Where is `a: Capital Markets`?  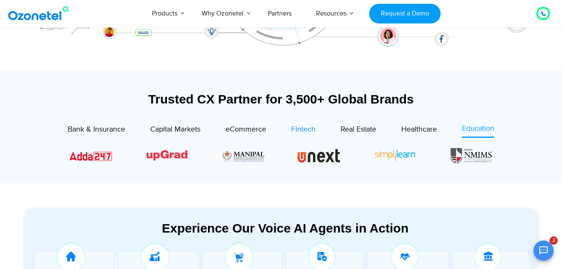 a: Capital Markets is located at coordinates (175, 130).